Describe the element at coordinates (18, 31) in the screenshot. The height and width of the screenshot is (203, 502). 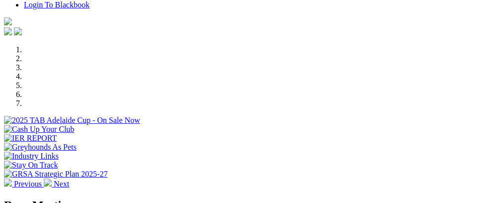
I see `img: twitter.svg` at that location.